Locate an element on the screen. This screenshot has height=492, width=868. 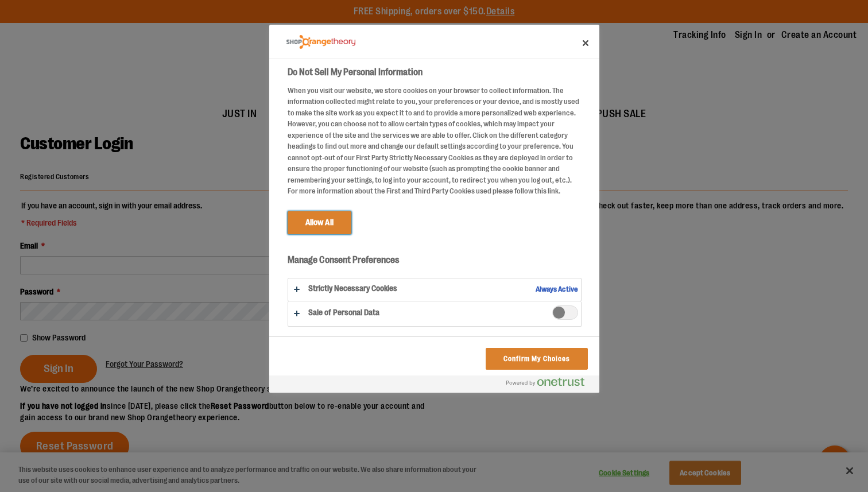
a: Powered by OneTrust Opens in a new Tab is located at coordinates (550, 384).